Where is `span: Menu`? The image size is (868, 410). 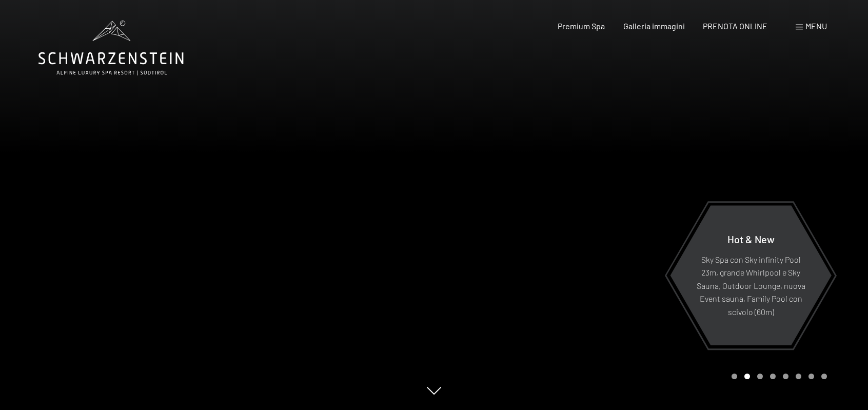 span: Menu is located at coordinates (816, 26).